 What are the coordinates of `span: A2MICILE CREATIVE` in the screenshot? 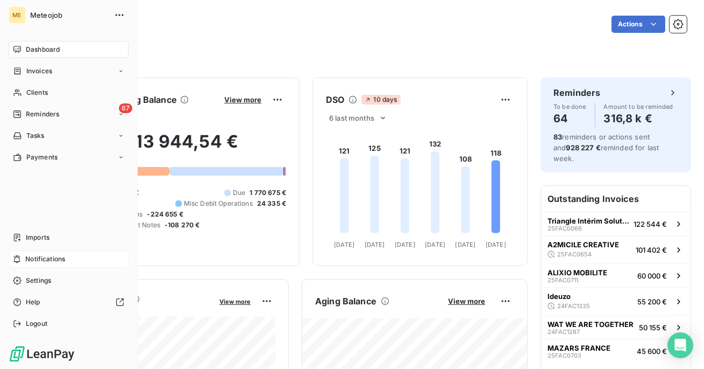 It's located at (583, 244).